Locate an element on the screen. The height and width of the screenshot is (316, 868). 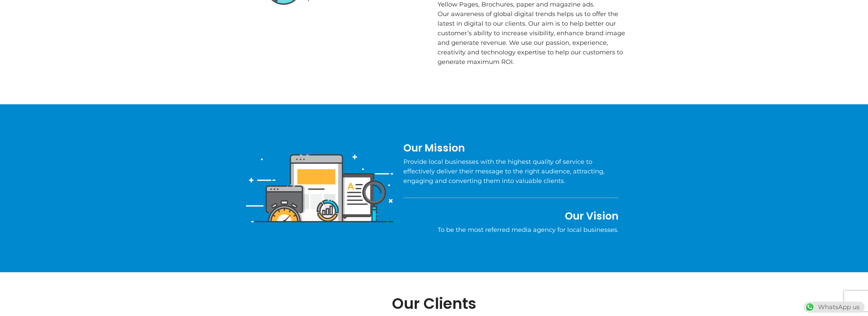
p: To be the most referred media agency for local businesses. is located at coordinates (511, 230).